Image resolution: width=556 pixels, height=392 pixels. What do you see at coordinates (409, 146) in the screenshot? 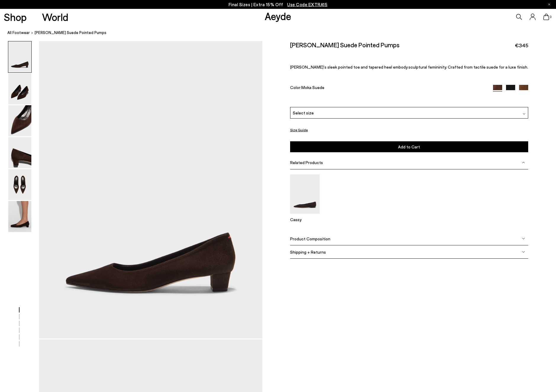
I see `button: Add to Cart` at bounding box center [409, 146].